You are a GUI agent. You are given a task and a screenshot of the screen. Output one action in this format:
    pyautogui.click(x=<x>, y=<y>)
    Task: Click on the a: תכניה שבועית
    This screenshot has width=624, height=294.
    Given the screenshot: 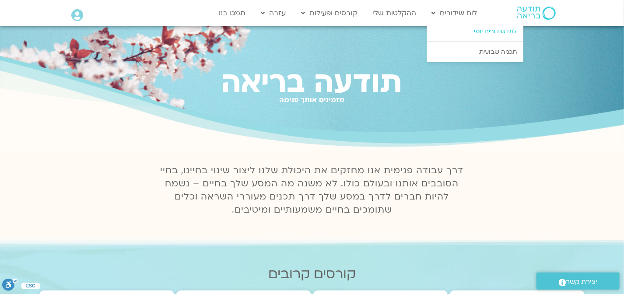 What is the action you would take?
    pyautogui.click(x=475, y=52)
    